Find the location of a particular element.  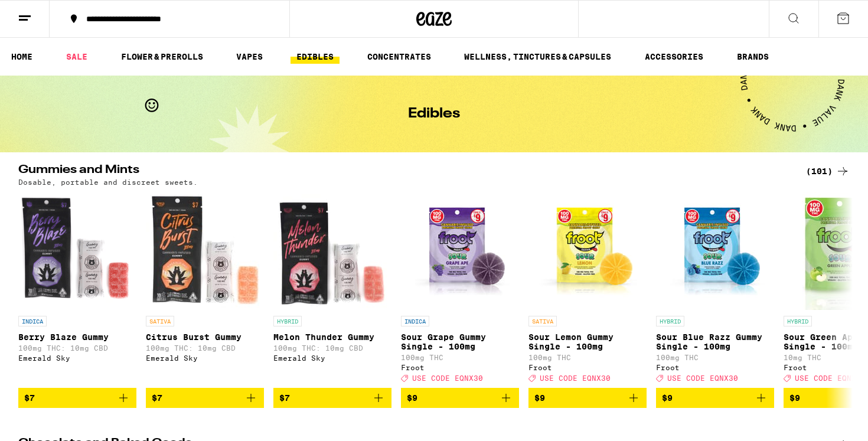

a: FLOWER & PREROLLS is located at coordinates (162, 57).